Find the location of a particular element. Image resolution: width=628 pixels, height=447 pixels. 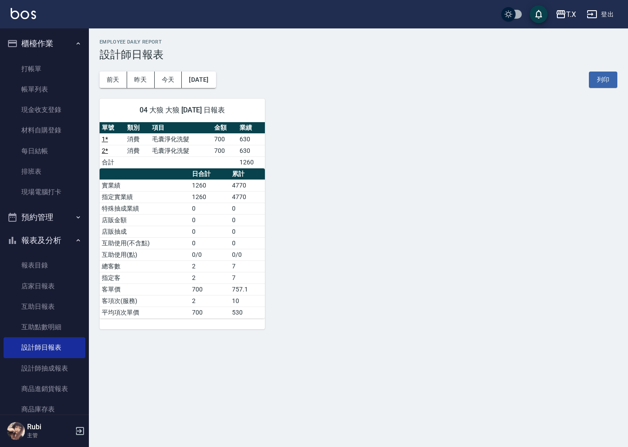

h2: Employee Daily Report is located at coordinates (358, 42).